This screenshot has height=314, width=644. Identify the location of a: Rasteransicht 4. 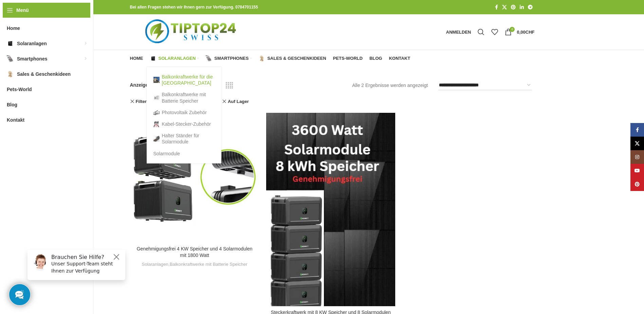
(229, 85).